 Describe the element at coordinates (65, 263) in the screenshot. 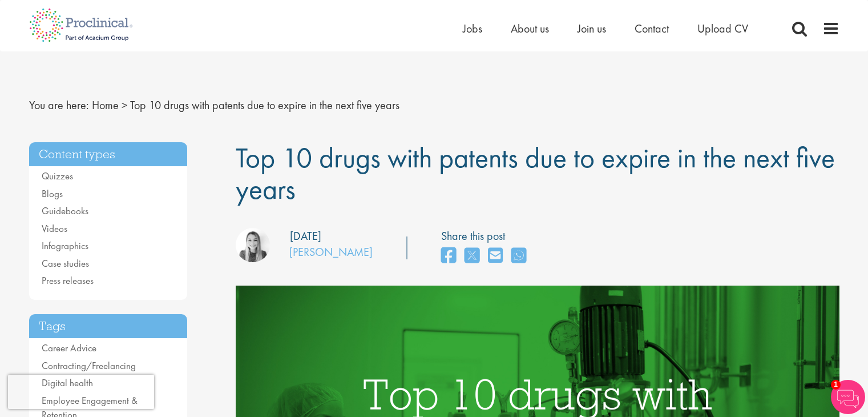

I see `a: Case studies` at that location.